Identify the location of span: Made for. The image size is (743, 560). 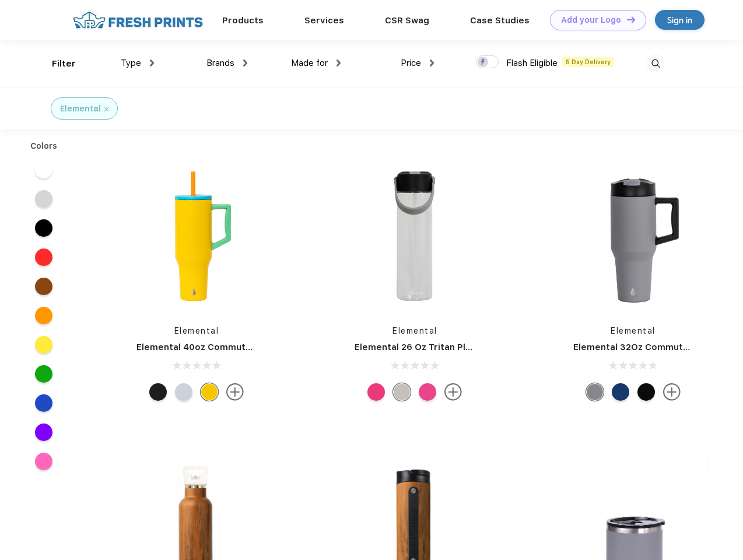
(309, 63).